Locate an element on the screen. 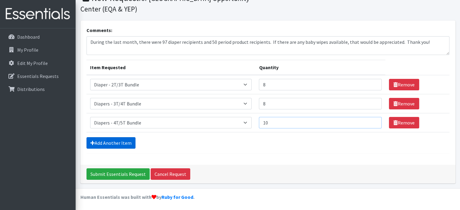 This screenshot has width=460, height=210. a: Ruby for Good is located at coordinates (177, 197).